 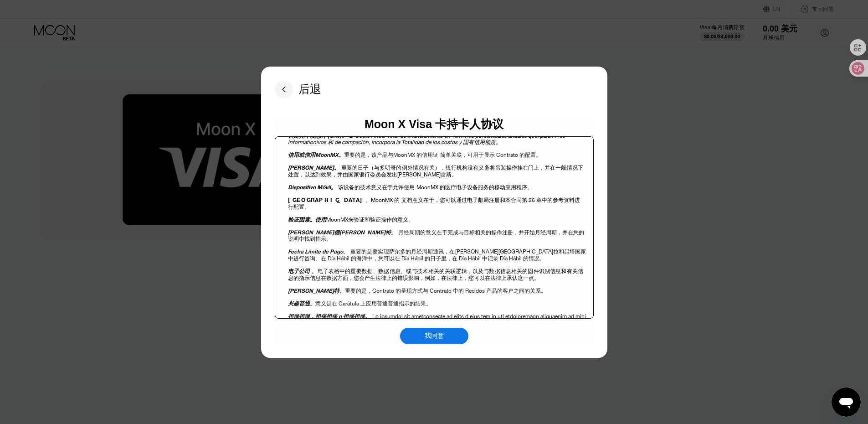 I want to click on font: 信用证, so click(x=430, y=155).